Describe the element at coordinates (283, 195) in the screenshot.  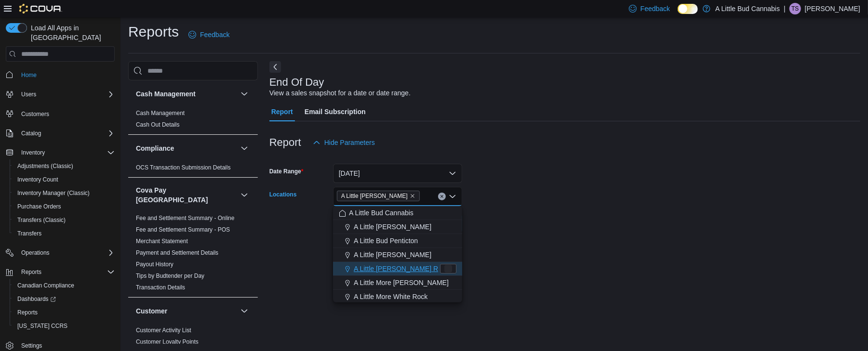
I see `label: Locations` at that location.